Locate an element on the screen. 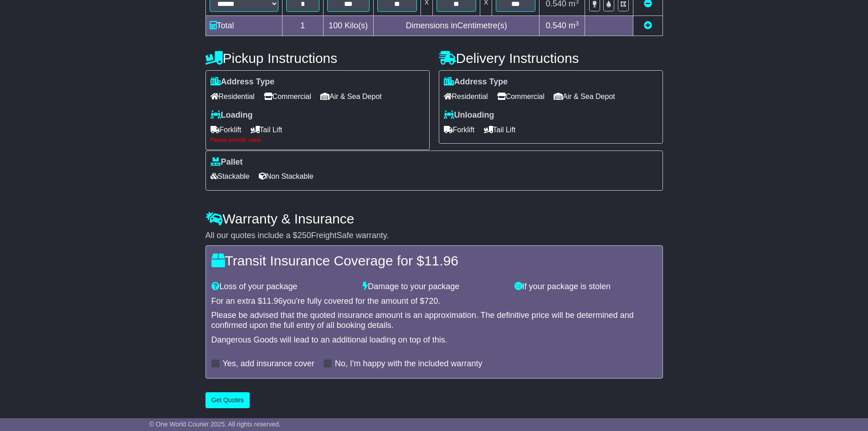  h4: Transit Insurance Coverage for $ is located at coordinates (434, 261).